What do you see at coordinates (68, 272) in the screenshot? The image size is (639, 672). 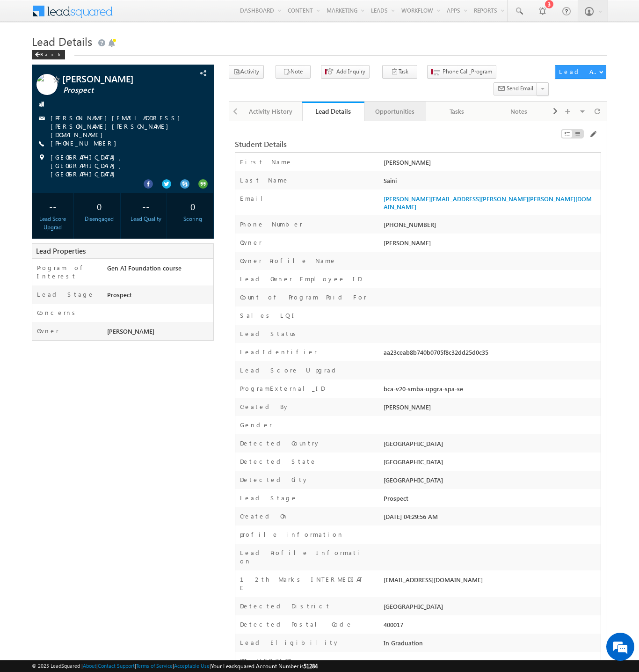 I see `label: Program of Interest` at bounding box center [68, 272].